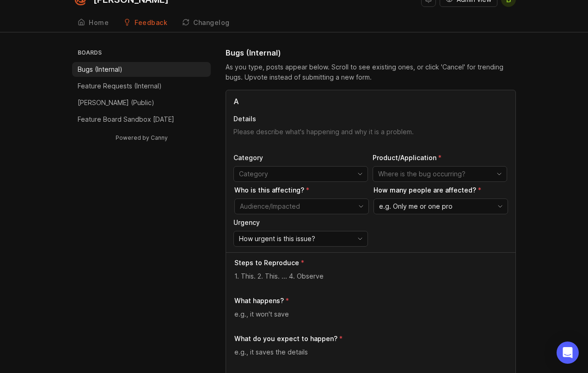  What do you see at coordinates (211, 23) in the screenshot?
I see `div: Changelog` at bounding box center [211, 23].